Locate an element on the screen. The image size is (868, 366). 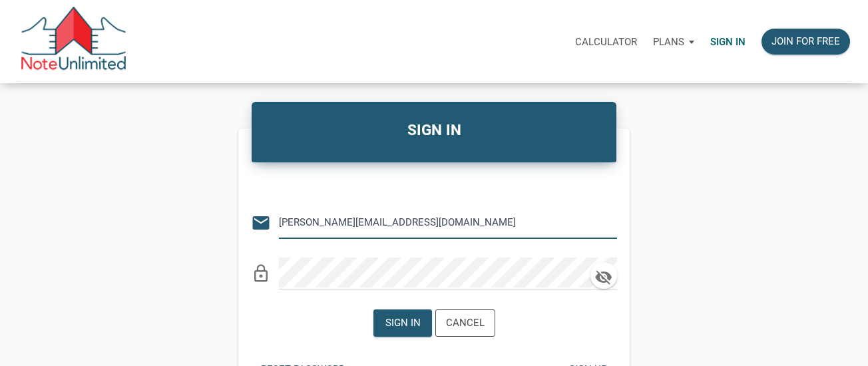
a: Calculator is located at coordinates (606, 42).